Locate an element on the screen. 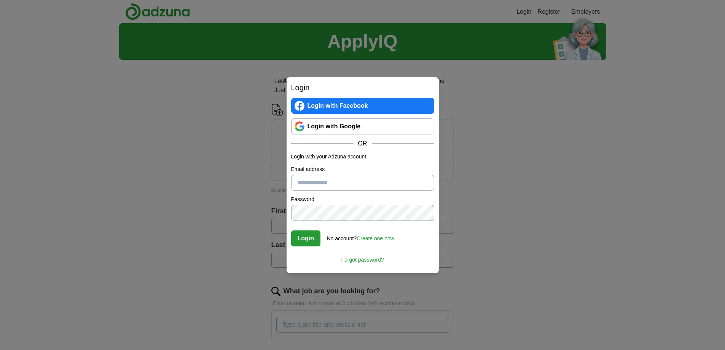  div: No account? is located at coordinates (361, 236).